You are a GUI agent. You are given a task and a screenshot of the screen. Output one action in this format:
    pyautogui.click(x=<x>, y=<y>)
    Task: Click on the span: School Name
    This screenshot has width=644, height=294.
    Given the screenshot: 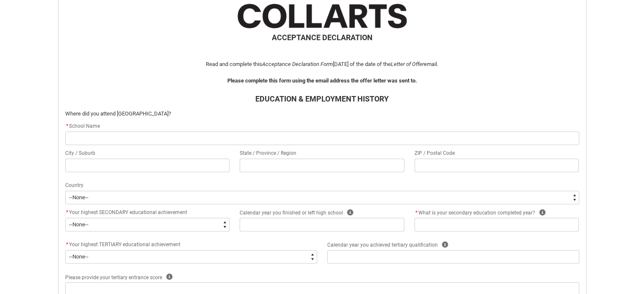 What is the action you would take?
    pyautogui.click(x=82, y=126)
    